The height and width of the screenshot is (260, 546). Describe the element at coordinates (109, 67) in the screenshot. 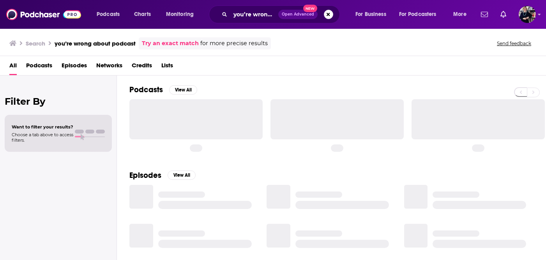

I see `a: Networks` at that location.